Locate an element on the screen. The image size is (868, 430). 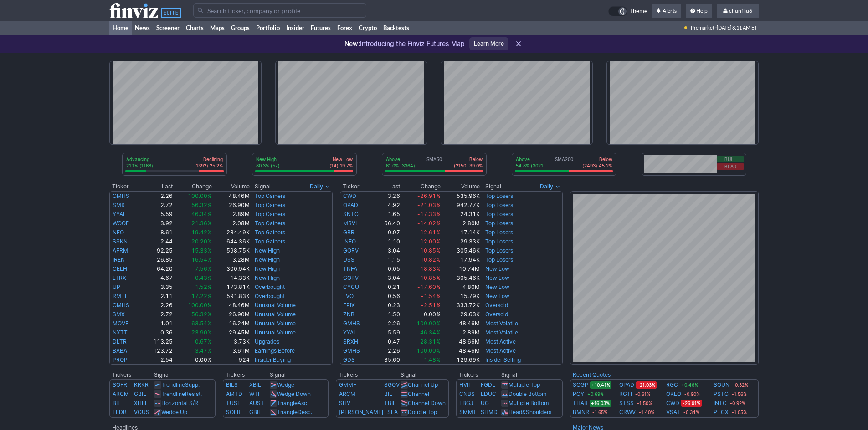
a: IREN is located at coordinates (119, 260).